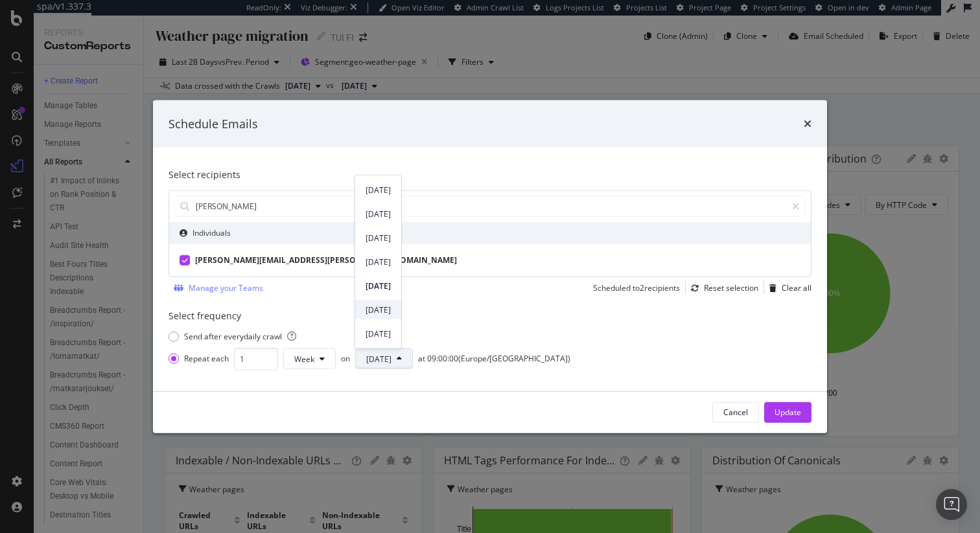 The width and height of the screenshot is (980, 533). I want to click on div: Reset selection, so click(731, 287).